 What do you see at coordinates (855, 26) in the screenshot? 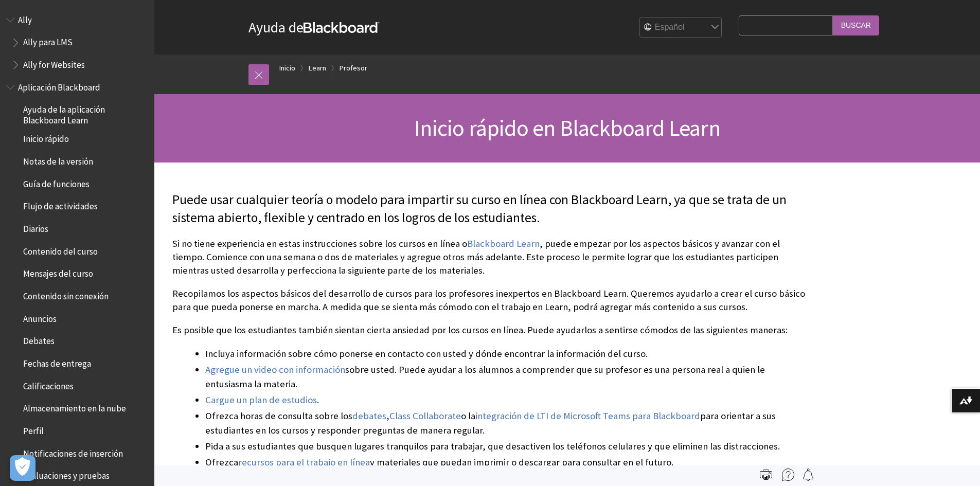
I see `input: Buscar` at bounding box center [855, 26].